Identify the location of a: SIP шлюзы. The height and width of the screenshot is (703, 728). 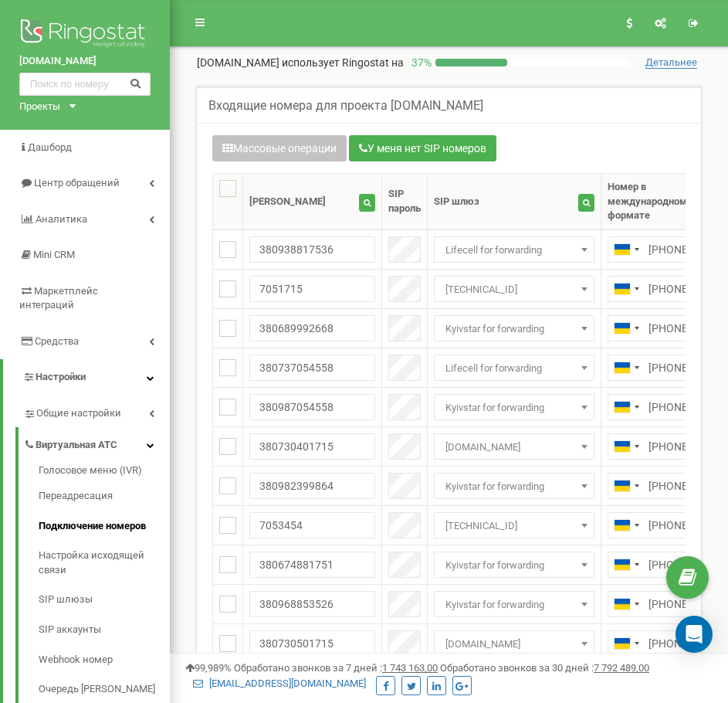
(104, 599).